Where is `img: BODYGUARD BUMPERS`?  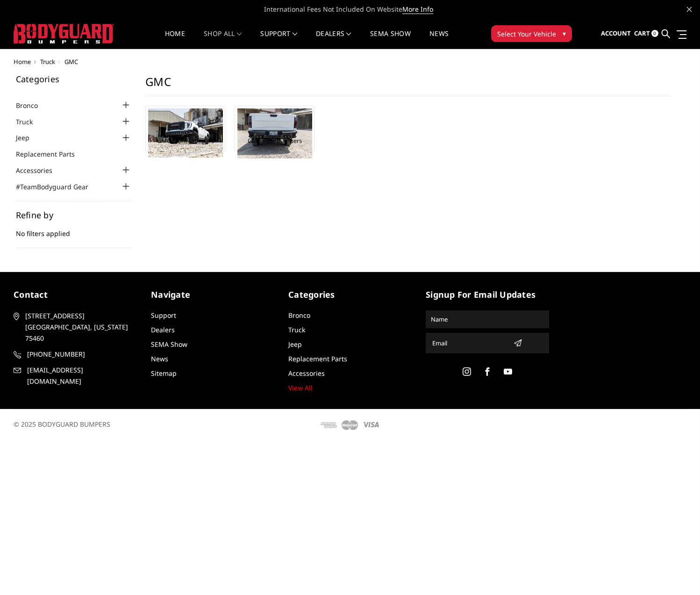 img: BODYGUARD BUMPERS is located at coordinates (64, 33).